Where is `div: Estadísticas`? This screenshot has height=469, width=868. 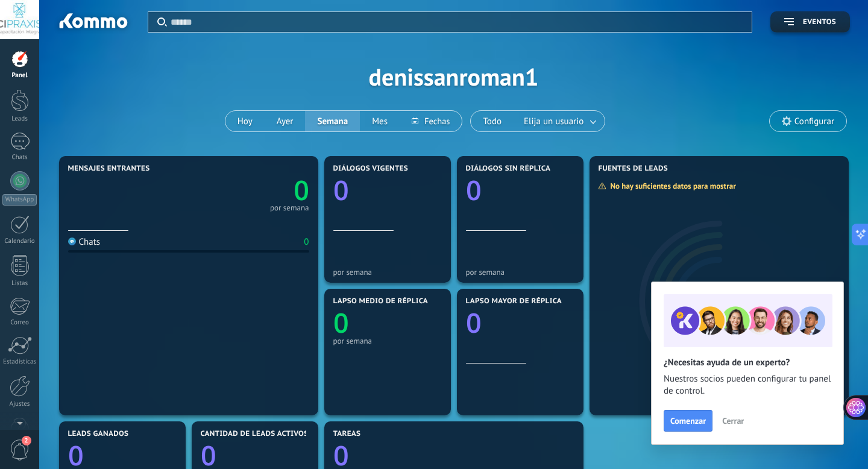 div: Estadísticas is located at coordinates (20, 362).